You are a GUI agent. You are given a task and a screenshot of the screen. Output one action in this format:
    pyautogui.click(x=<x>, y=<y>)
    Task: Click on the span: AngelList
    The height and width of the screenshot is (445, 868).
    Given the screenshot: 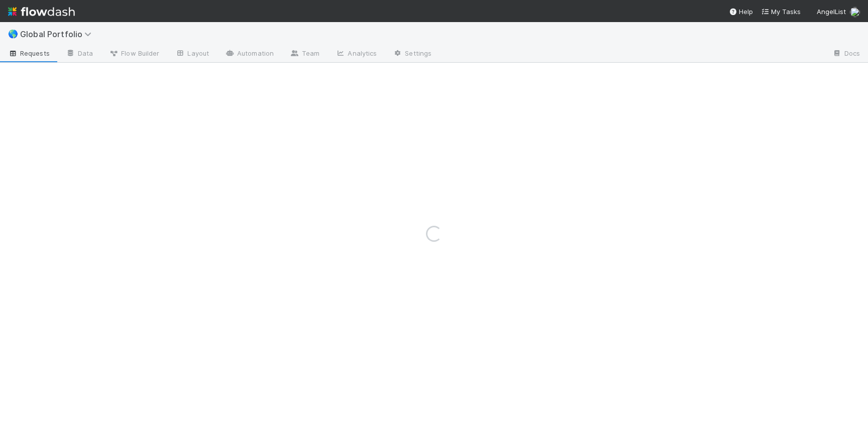 What is the action you would take?
    pyautogui.click(x=832, y=11)
    